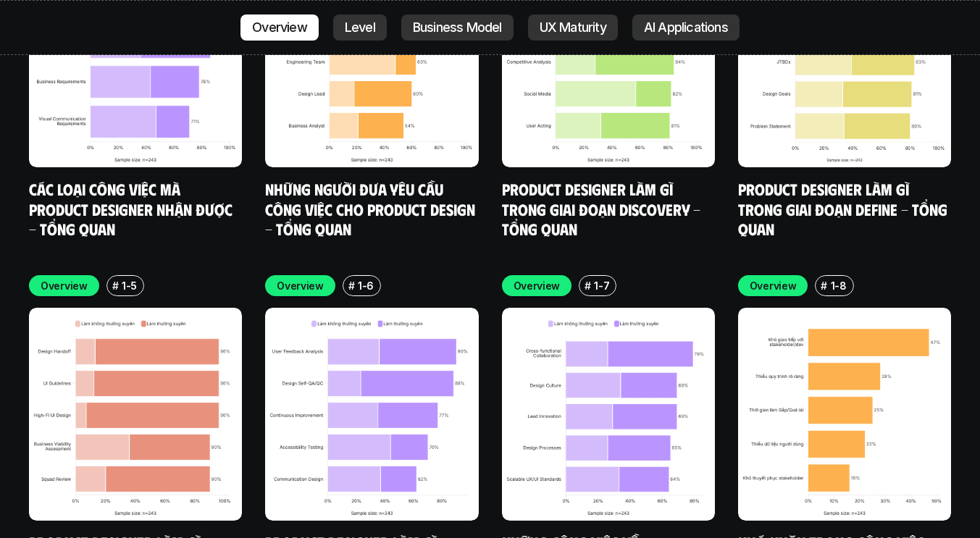 The image size is (980, 538). I want to click on a: Level, so click(360, 27).